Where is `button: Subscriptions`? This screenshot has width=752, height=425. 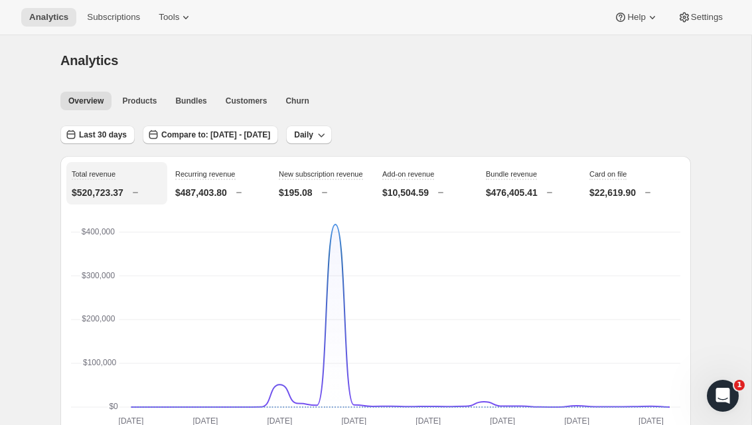 button: Subscriptions is located at coordinates (113, 17).